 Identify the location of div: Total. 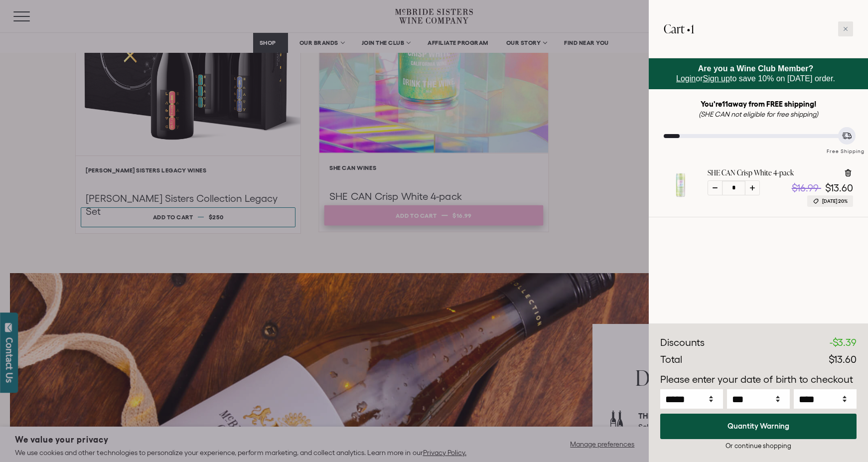
(671, 360).